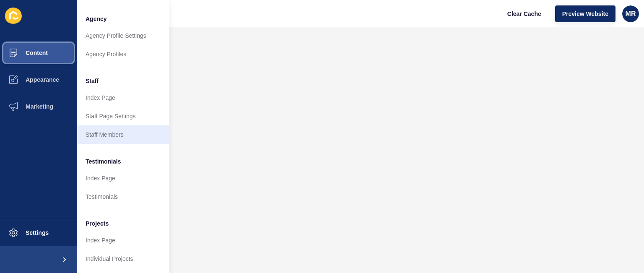 Image resolution: width=644 pixels, height=273 pixels. I want to click on span: Staff, so click(92, 81).